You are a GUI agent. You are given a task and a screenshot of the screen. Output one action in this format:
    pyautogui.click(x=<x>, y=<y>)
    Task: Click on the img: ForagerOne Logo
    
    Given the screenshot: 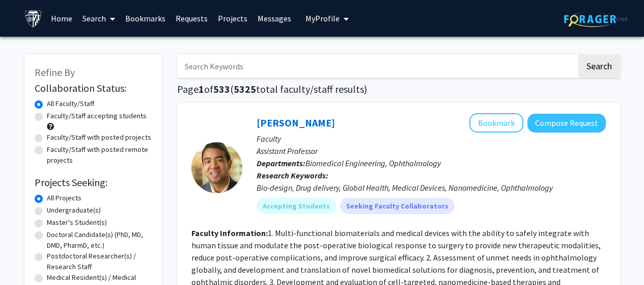 What is the action you would take?
    pyautogui.click(x=595, y=19)
    